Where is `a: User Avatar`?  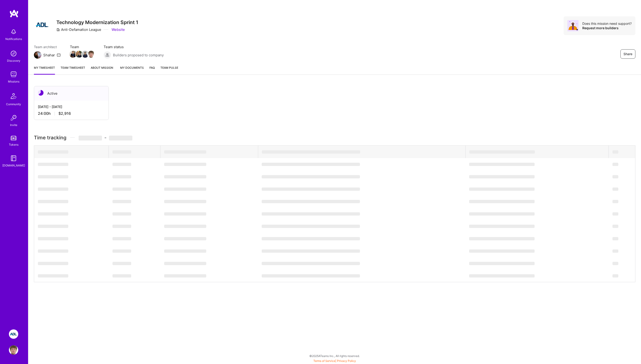
a: User Avatar is located at coordinates (13, 350).